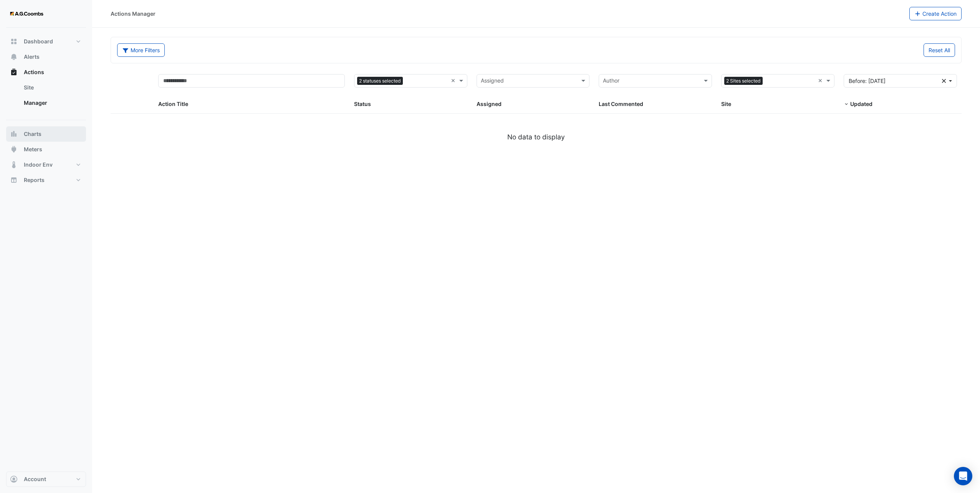 This screenshot has height=493, width=980. Describe the element at coordinates (867, 81) in the screenshot. I see `span: Before: 20 Oct 24` at that location.